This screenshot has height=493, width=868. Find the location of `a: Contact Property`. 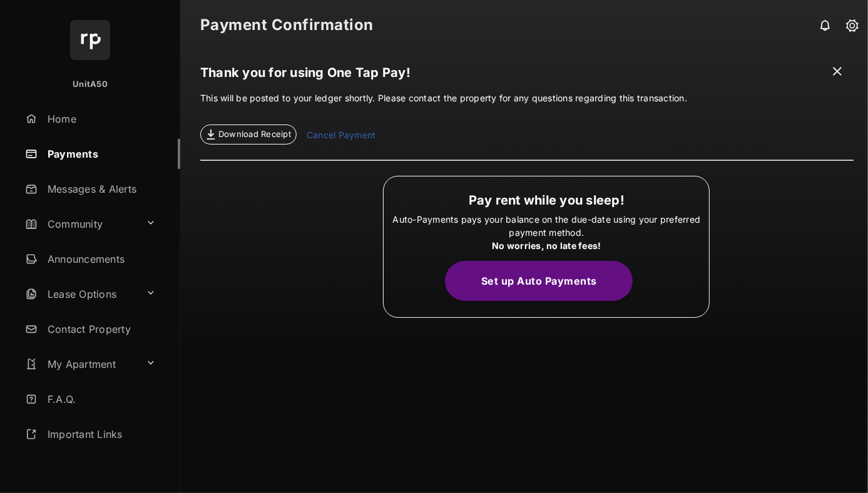

a: Contact Property is located at coordinates (100, 329).